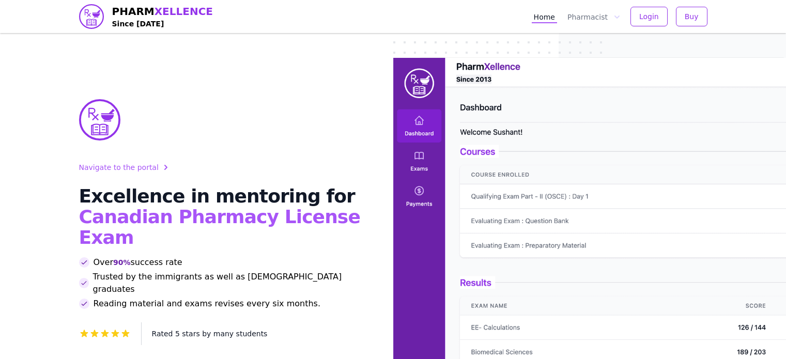 Image resolution: width=786 pixels, height=359 pixels. Describe the element at coordinates (163, 11) in the screenshot. I see `span: PHARM` at that location.